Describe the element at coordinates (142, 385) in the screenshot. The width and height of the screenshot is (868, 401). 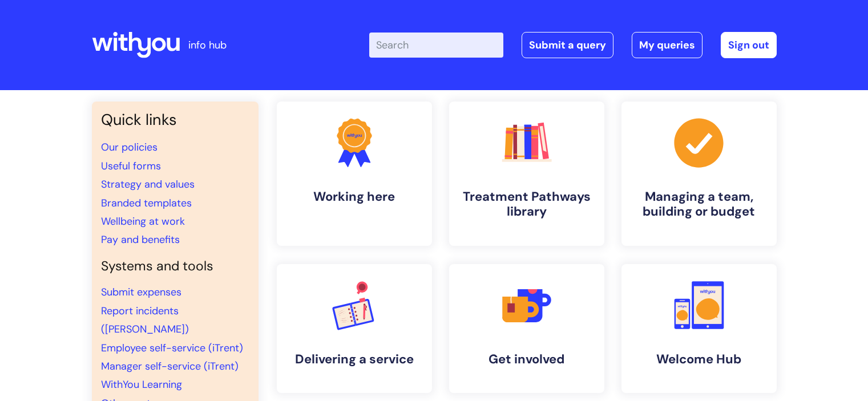
I see `a: WithYou Learning` at that location.